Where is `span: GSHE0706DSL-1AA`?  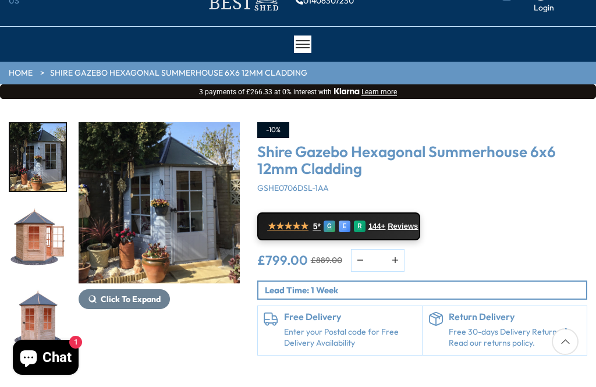 span: GSHE0706DSL-1AA is located at coordinates (293, 188).